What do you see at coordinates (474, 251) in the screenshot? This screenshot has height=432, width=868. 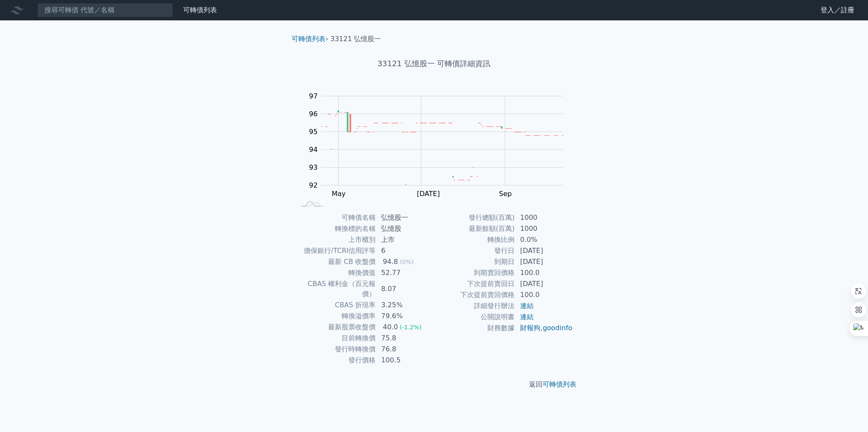 I see `td: 發行日` at bounding box center [474, 251].